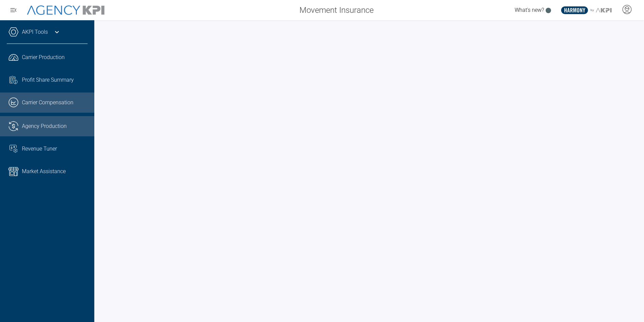 This screenshot has height=322, width=644. I want to click on span: Movement Insurance, so click(337, 10).